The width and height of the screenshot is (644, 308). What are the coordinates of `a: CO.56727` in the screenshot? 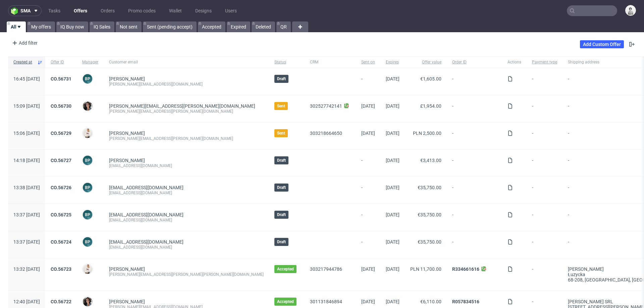 It's located at (61, 161).